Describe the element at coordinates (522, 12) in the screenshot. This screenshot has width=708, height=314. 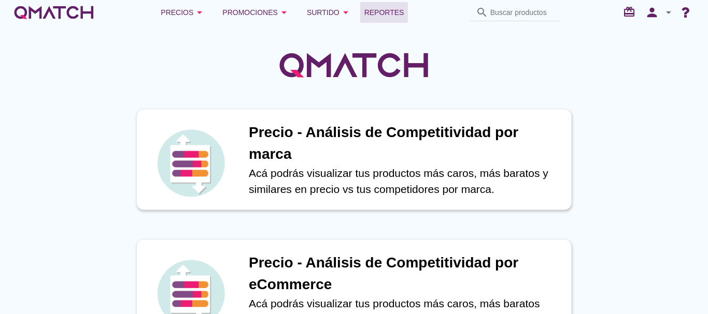
I see `input: Buscar productos` at that location.